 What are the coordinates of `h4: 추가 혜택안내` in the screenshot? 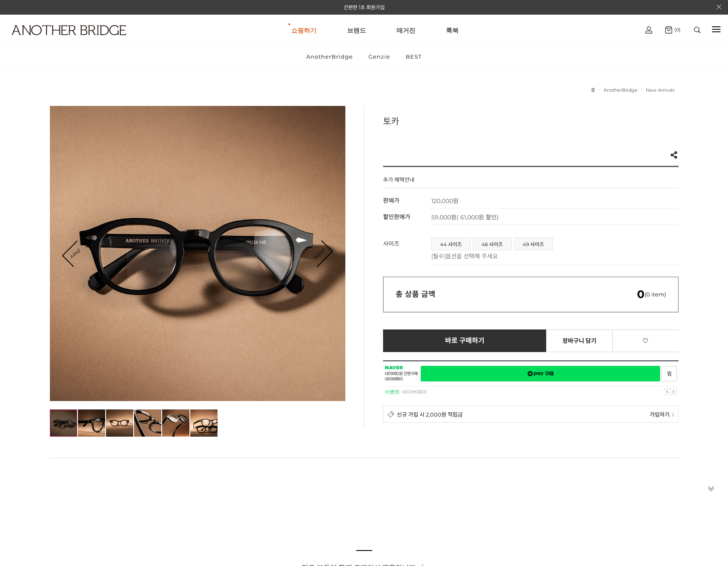 It's located at (399, 181).